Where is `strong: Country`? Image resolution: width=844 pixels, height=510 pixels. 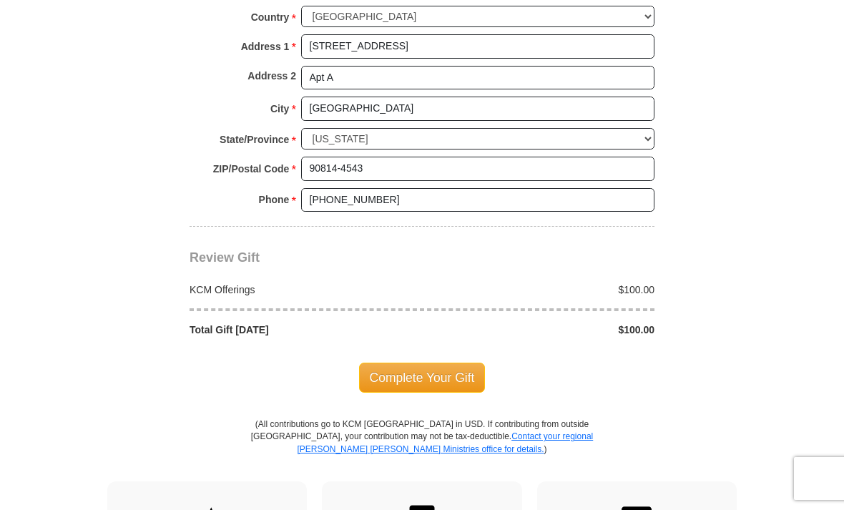 strong: Country is located at coordinates (270, 17).